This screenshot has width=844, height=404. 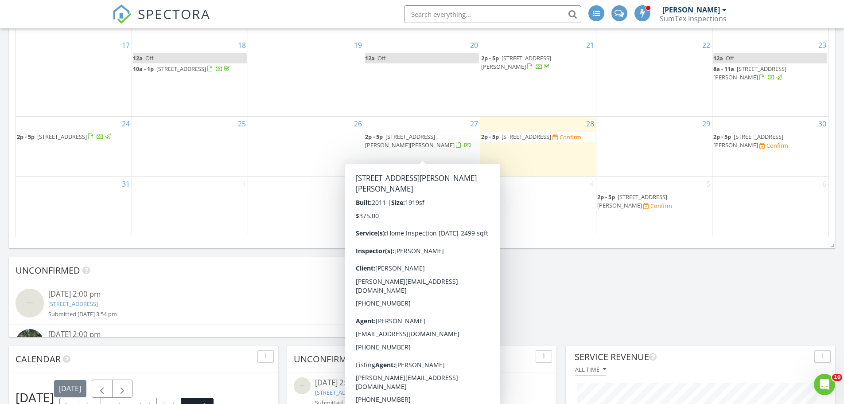 I want to click on td: Go to August 19, 2025, so click(x=306, y=77).